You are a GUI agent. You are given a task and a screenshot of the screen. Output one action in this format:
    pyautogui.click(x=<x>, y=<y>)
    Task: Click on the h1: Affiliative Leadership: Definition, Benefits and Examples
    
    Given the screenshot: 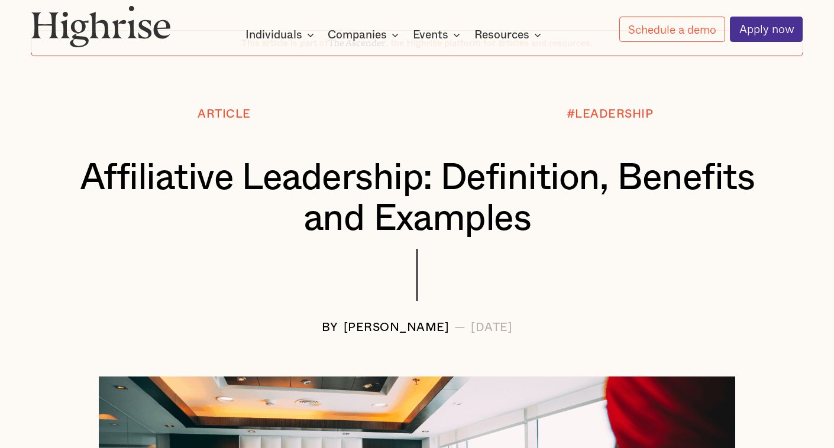 What is the action you would take?
    pyautogui.click(x=417, y=198)
    